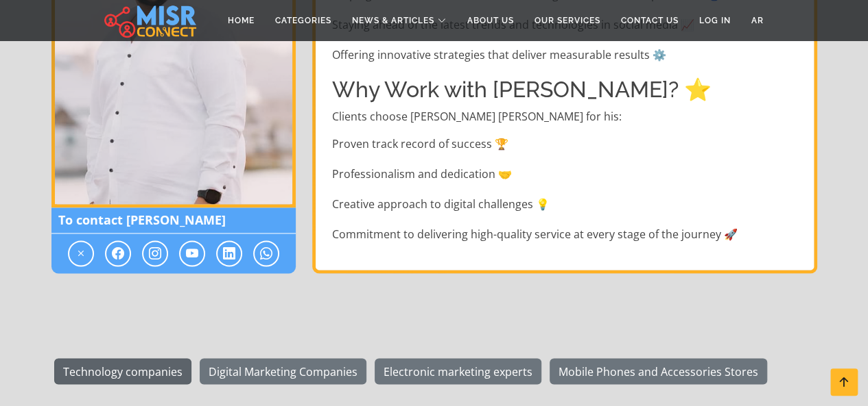  I want to click on a: AR, so click(757, 20).